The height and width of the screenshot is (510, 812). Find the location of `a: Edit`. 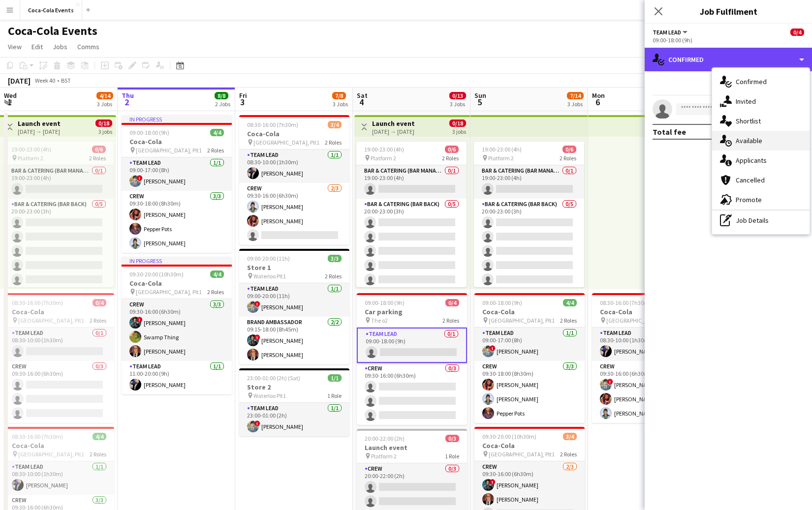

a: Edit is located at coordinates (37, 47).